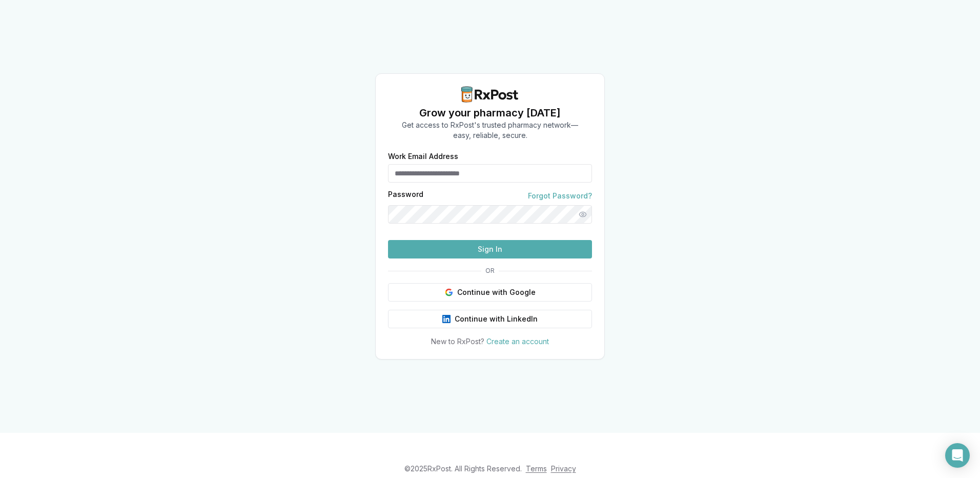 This screenshot has width=980, height=478. I want to click on img: RxPost Logo, so click(490, 94).